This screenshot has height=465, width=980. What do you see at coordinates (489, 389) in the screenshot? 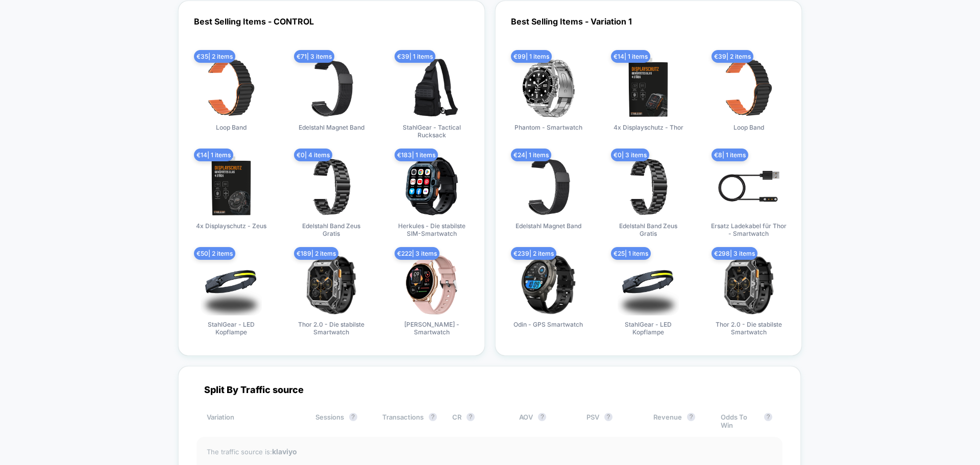
I see `div: Split By Traffic source` at bounding box center [489, 389].